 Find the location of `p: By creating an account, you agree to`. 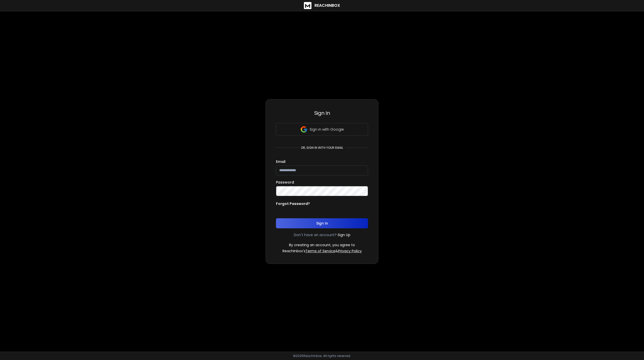

p: By creating an account, you agree to is located at coordinates (322, 245).